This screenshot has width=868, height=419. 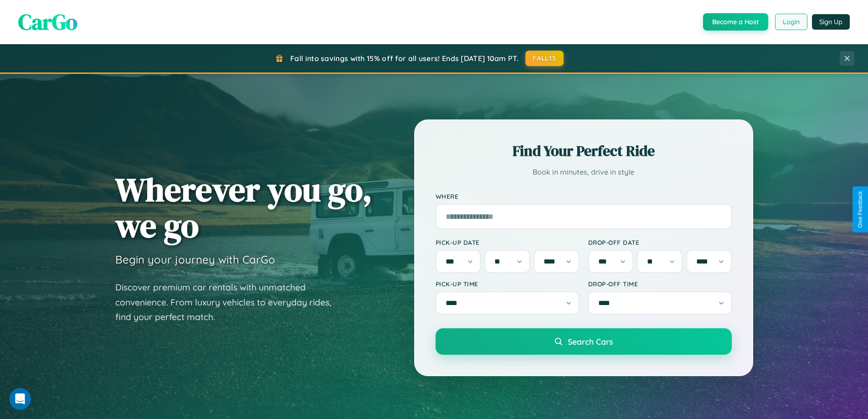 I want to click on label: Pick-up Time, so click(x=507, y=283).